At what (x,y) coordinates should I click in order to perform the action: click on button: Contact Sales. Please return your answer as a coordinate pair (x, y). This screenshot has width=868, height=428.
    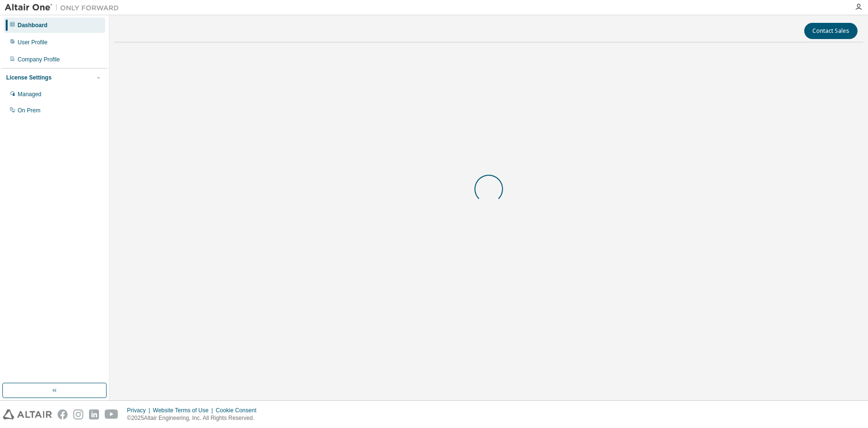
    Looking at the image, I should click on (831, 31).